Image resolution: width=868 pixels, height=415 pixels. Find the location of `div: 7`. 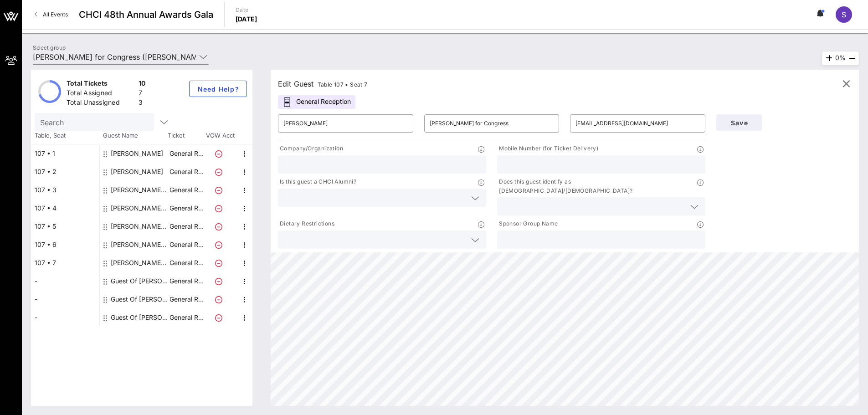

div: 7 is located at coordinates (142, 94).